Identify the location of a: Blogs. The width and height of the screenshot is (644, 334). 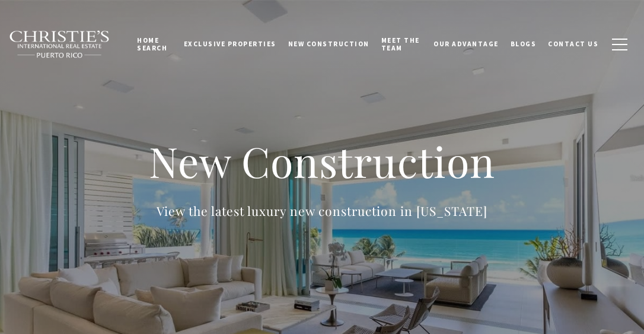
(524, 44).